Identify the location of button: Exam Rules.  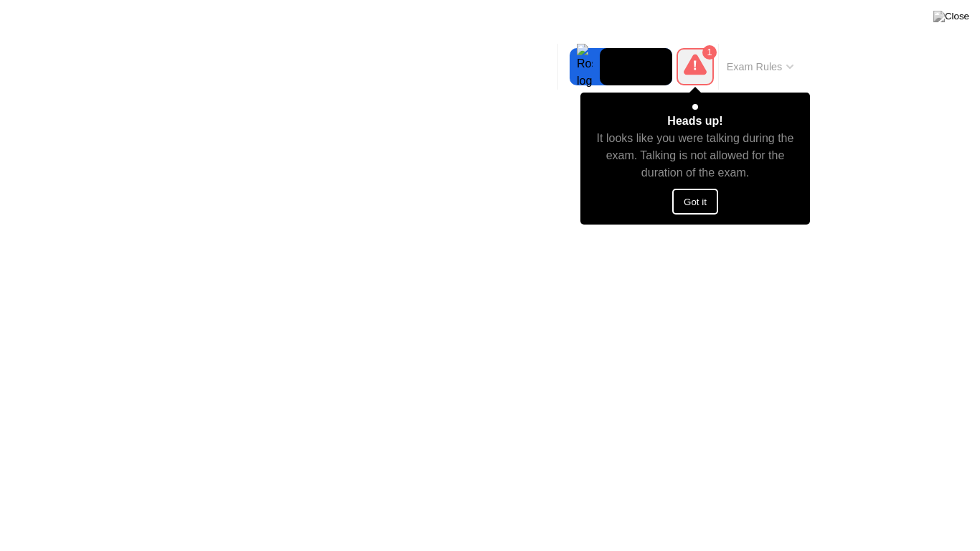
(761, 67).